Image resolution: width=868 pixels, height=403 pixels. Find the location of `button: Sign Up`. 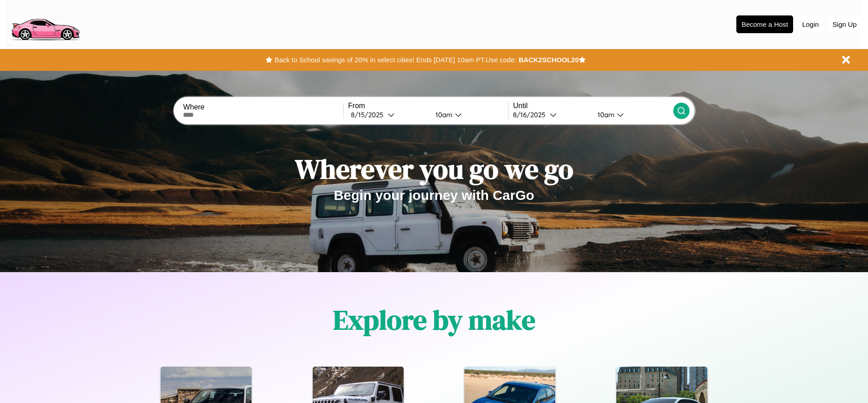

button: Sign Up is located at coordinates (845, 24).